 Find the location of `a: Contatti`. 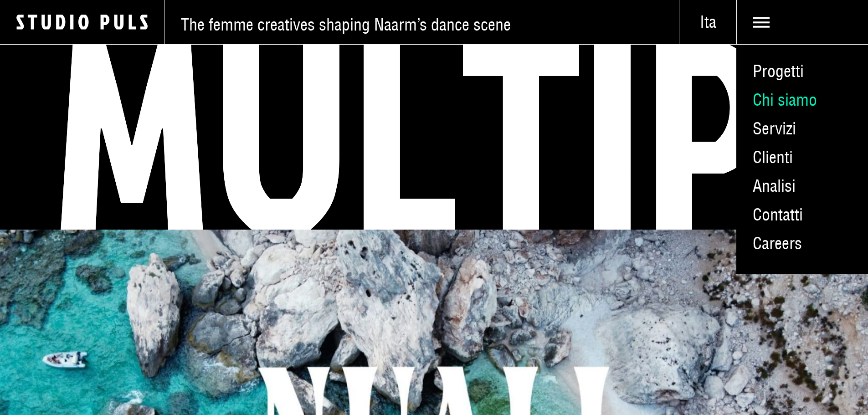

a: Contatti is located at coordinates (802, 215).